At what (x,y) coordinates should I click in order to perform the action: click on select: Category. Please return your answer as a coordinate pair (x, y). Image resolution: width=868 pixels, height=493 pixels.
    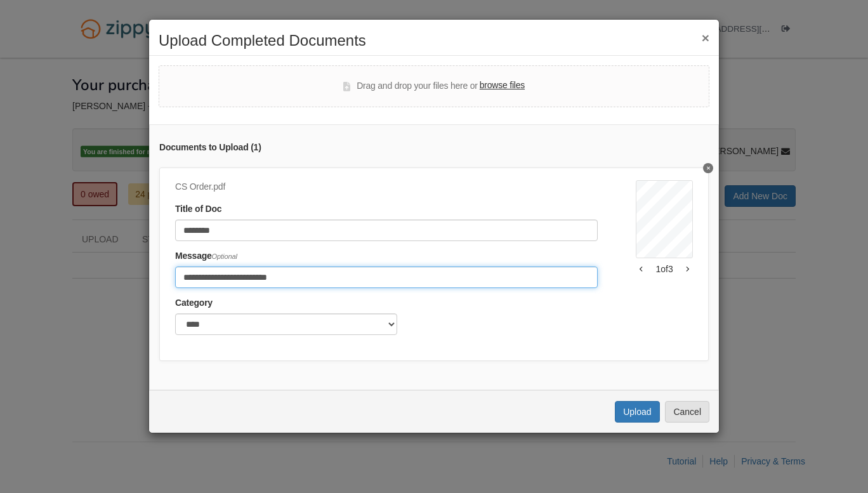
    Looking at the image, I should click on (286, 324).